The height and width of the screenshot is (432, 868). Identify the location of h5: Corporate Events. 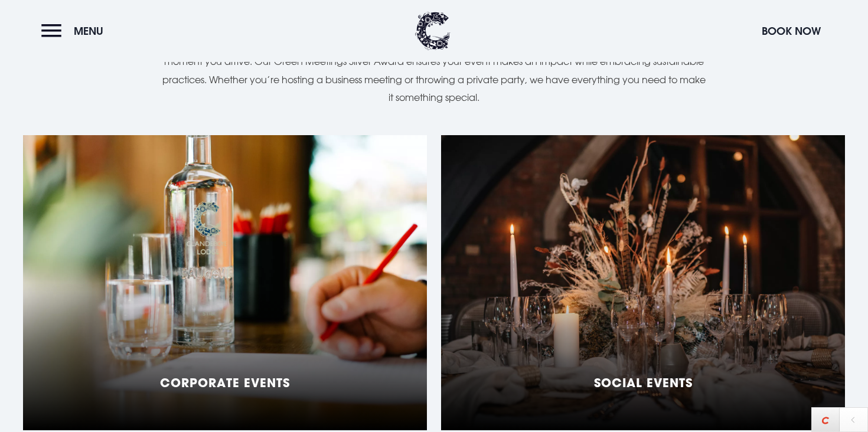
(225, 382).